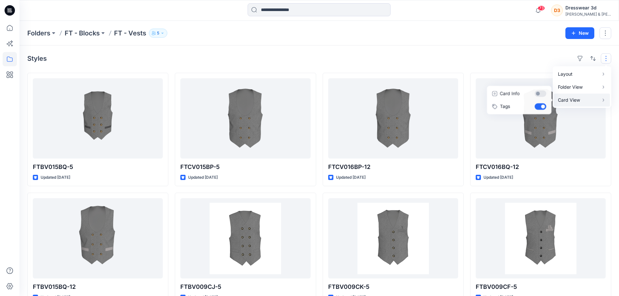 The width and height of the screenshot is (619, 296). I want to click on a: FTBV015BQ-5, so click(98, 118).